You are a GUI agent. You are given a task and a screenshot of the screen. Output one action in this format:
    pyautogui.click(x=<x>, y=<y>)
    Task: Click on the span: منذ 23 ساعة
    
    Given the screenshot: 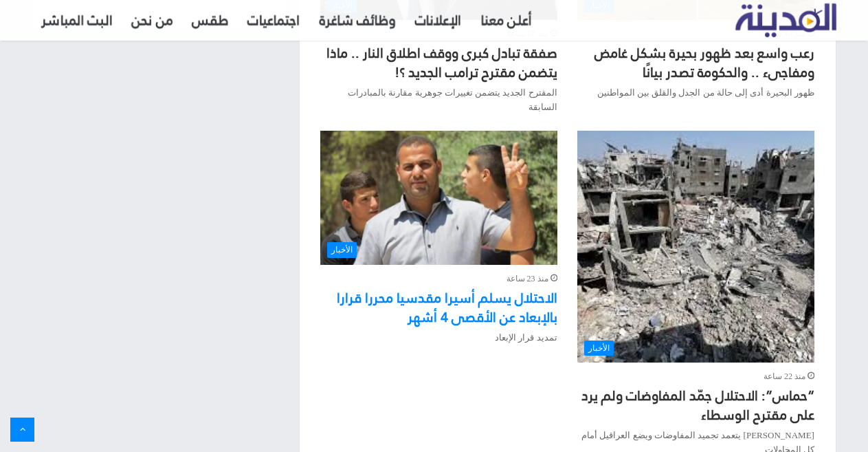 What is the action you would take?
    pyautogui.click(x=532, y=279)
    